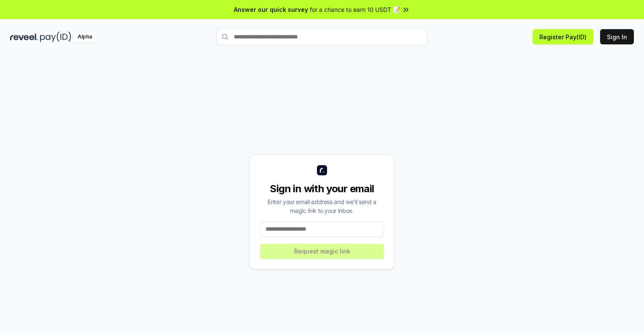 The image size is (644, 335). Describe the element at coordinates (56, 37) in the screenshot. I see `img: pay_id` at that location.